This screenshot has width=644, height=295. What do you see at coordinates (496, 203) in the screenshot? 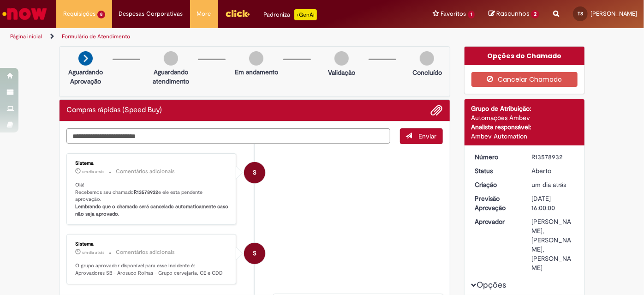
I see `dt: Previsão Aprovação` at bounding box center [496, 203].